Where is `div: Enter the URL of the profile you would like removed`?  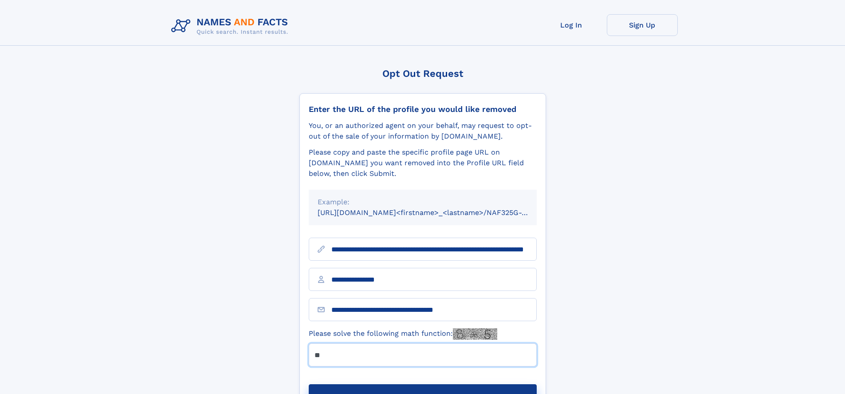
div: Enter the URL of the profile you would like removed is located at coordinates (423, 109).